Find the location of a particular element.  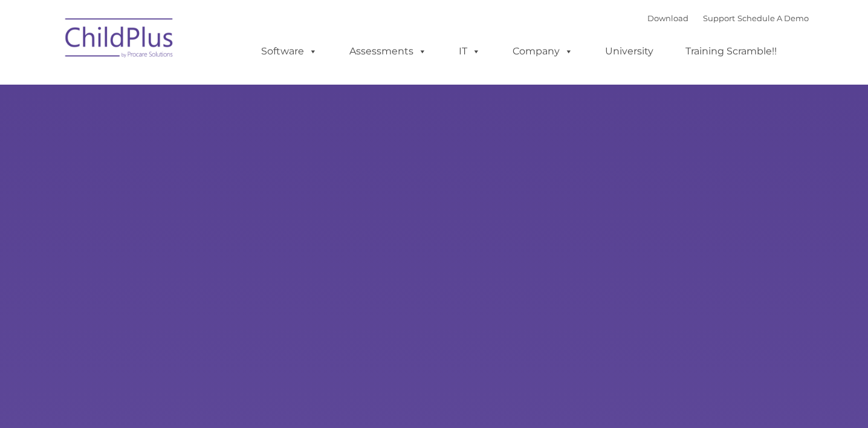

a: IT is located at coordinates (470, 51).